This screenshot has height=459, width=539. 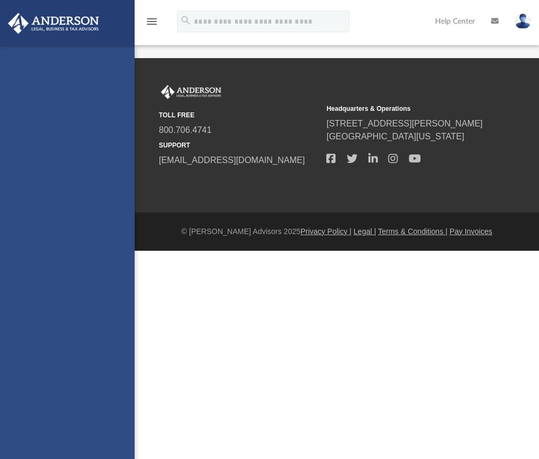 What do you see at coordinates (239, 115) in the screenshot?
I see `small: TOLL FREE` at bounding box center [239, 115].